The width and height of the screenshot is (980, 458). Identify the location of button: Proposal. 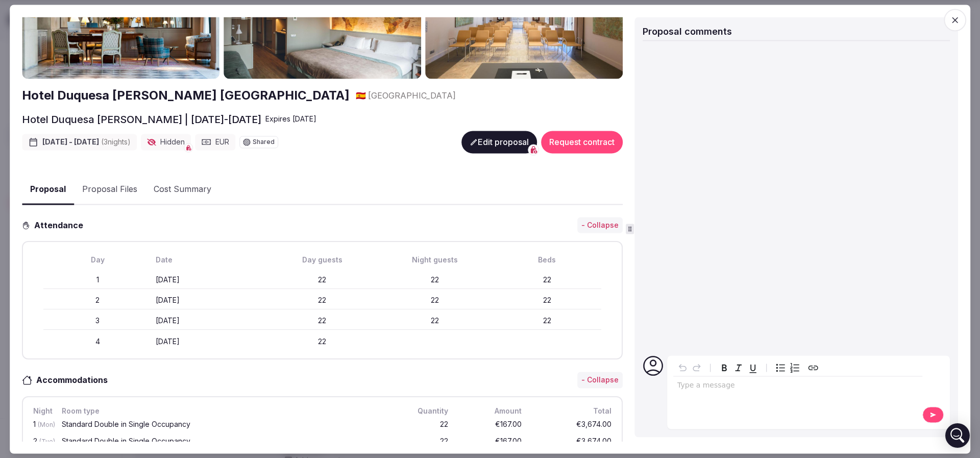
(48, 189).